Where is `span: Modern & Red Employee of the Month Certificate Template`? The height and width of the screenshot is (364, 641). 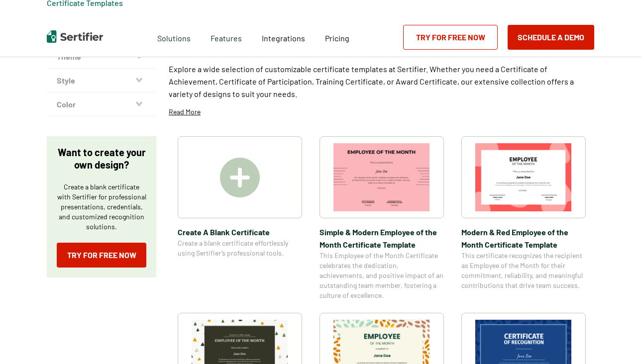
span: Modern & Red Employee of the Month Certificate Template is located at coordinates (523, 239).